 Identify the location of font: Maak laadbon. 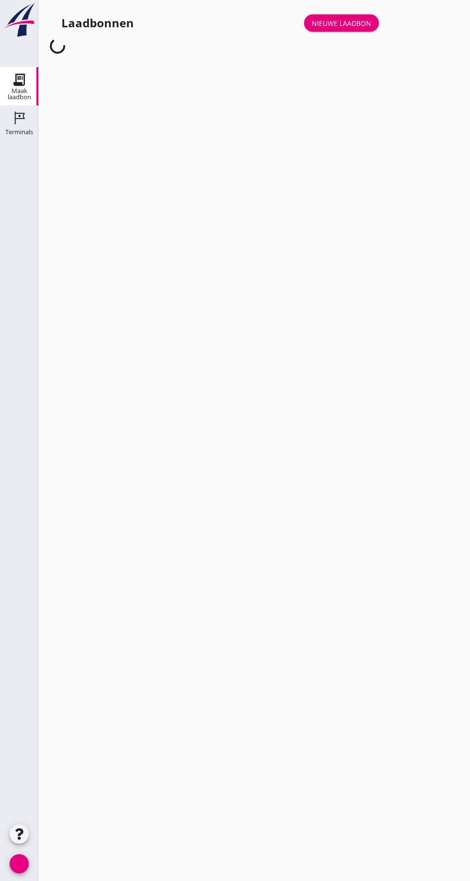
(19, 93).